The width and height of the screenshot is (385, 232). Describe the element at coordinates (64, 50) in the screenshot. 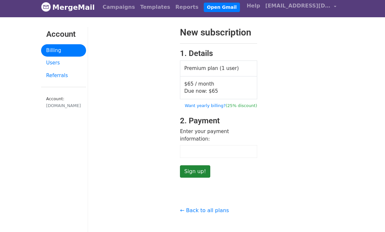

I see `a: Billing` at that location.